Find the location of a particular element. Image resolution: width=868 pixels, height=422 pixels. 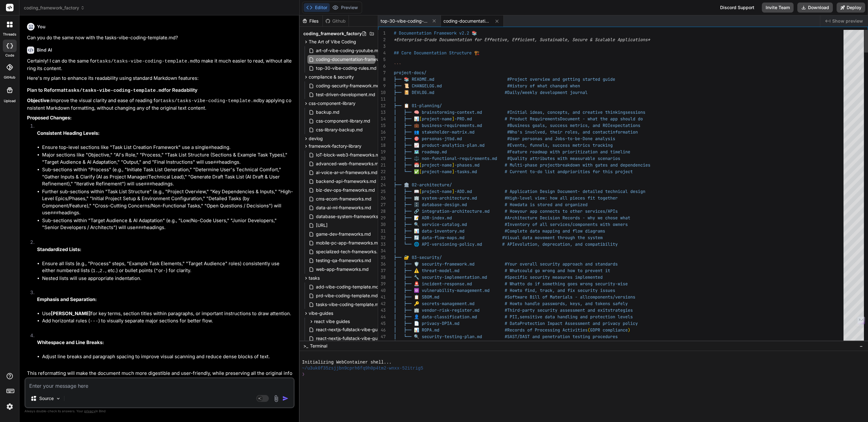

li: Nested lists will use appropriate indentation. is located at coordinates (167, 278).